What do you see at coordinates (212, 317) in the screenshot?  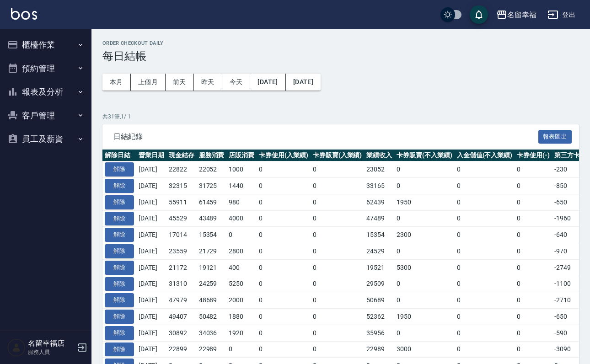 I see `td: 50482` at bounding box center [212, 317].